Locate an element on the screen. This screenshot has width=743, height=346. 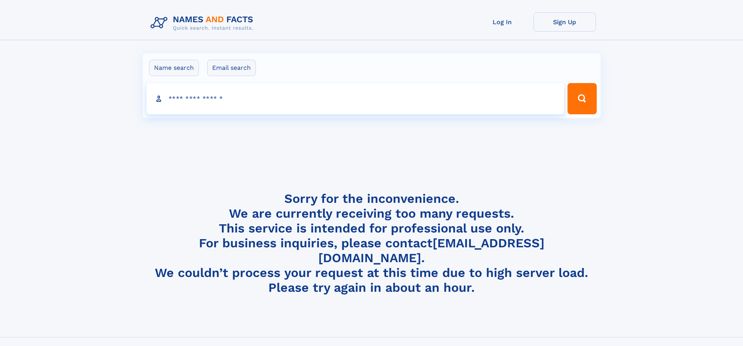
input: search input is located at coordinates (356, 99).